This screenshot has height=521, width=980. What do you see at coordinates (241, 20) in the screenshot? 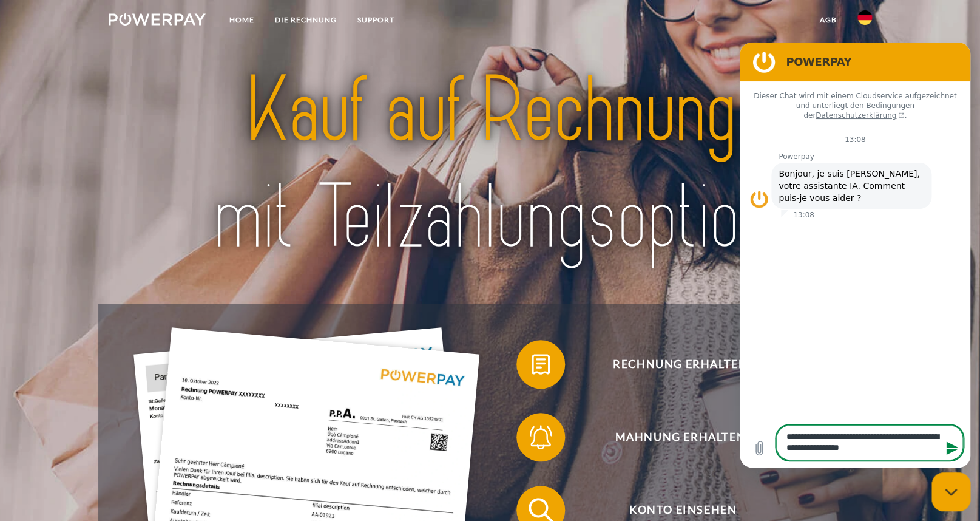
I see `a: Home` at bounding box center [241, 20].